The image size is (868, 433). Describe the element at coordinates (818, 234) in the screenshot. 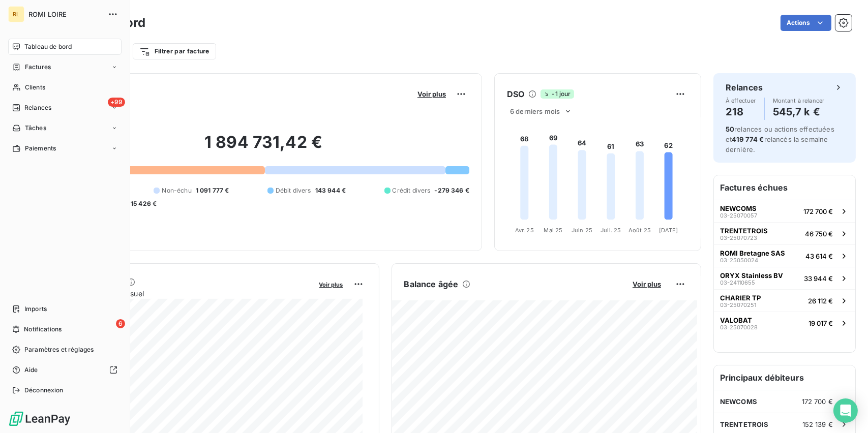

I see `span: 46 750 €` at that location.